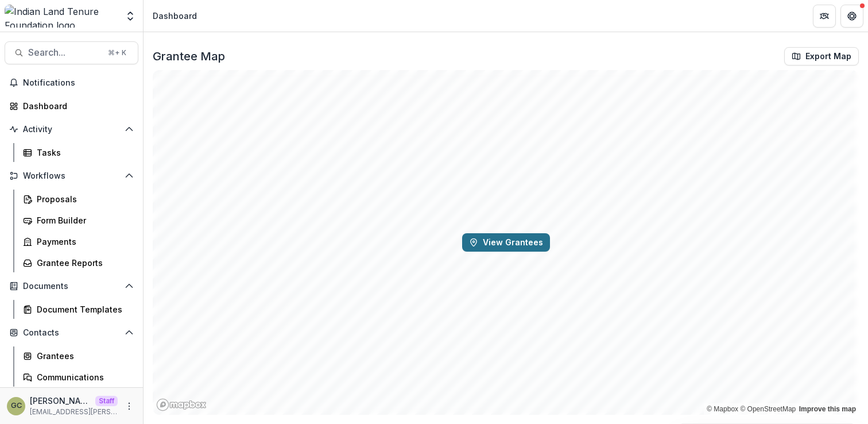  What do you see at coordinates (71, 176) in the screenshot?
I see `button: Open Workflows` at bounding box center [71, 176].